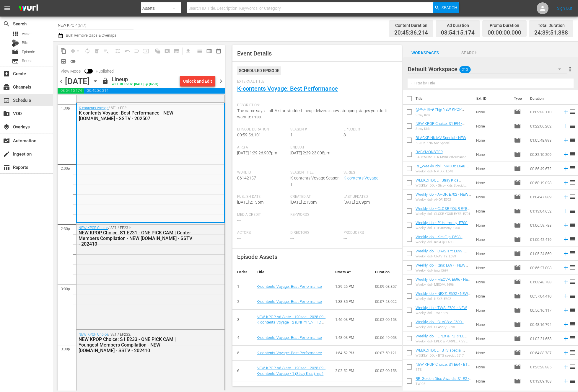  What do you see at coordinates (16, 61) in the screenshot?
I see `span: Series` at bounding box center [16, 61].